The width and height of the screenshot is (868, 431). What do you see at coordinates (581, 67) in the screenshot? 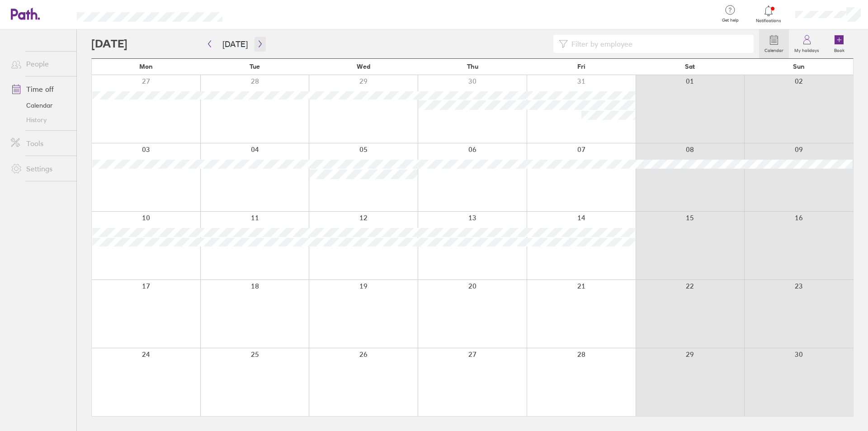
I see `span: Fri` at bounding box center [581, 67].